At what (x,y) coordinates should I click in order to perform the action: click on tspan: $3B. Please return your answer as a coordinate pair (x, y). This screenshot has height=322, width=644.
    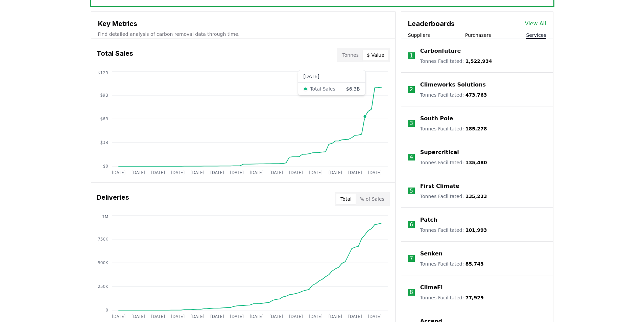
    Looking at the image, I should click on (104, 143).